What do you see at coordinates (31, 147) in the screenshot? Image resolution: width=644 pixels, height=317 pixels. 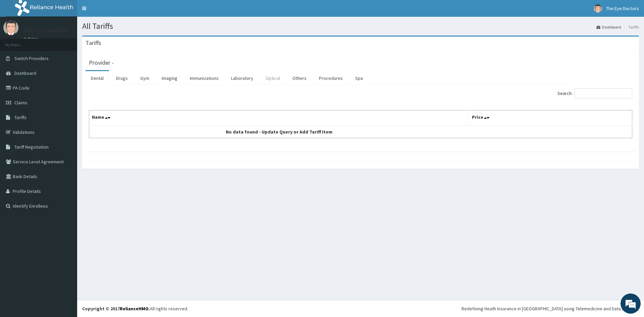 I see `span: Tariff Negotiation` at bounding box center [31, 147].